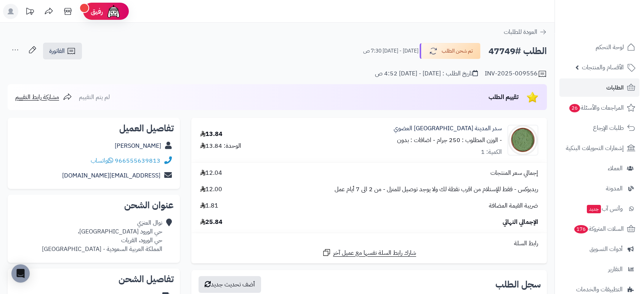  What do you see at coordinates (369, 244) in the screenshot?
I see `div: رابط السلة` at bounding box center [369, 244].